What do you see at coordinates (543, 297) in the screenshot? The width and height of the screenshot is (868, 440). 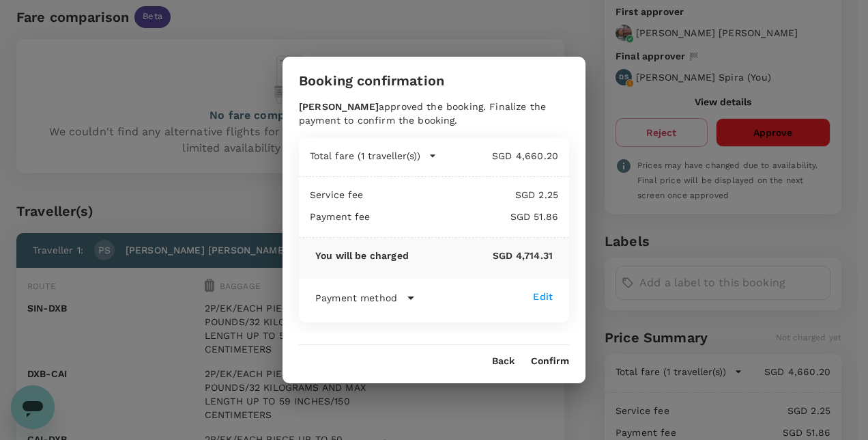 I see `div: Edit` at bounding box center [543, 297].